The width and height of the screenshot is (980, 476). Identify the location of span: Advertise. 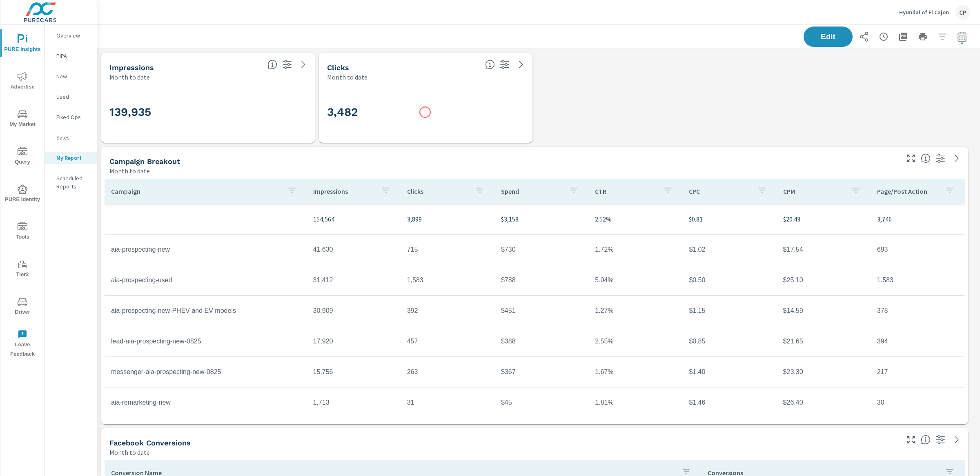
(23, 82).